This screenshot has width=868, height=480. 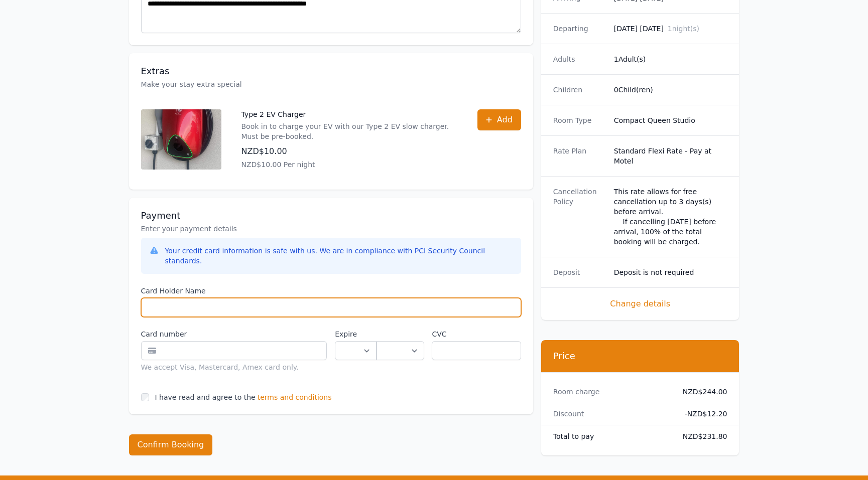 What do you see at coordinates (331, 228) in the screenshot?
I see `p: Enter your payment details` at bounding box center [331, 228].